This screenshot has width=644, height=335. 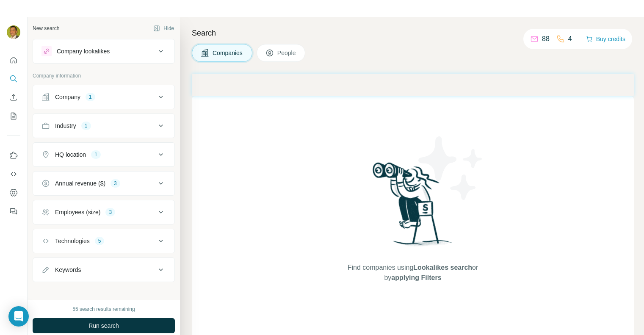 I want to click on button: Company1, so click(x=104, y=97).